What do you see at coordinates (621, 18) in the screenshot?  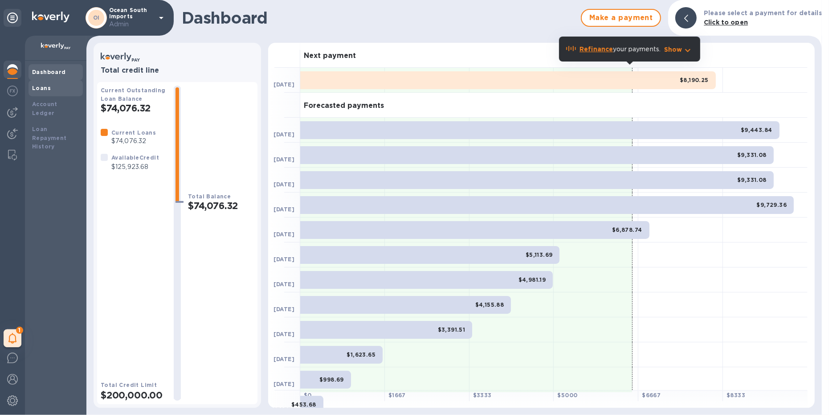 I see `button: Make a payment` at bounding box center [621, 18].